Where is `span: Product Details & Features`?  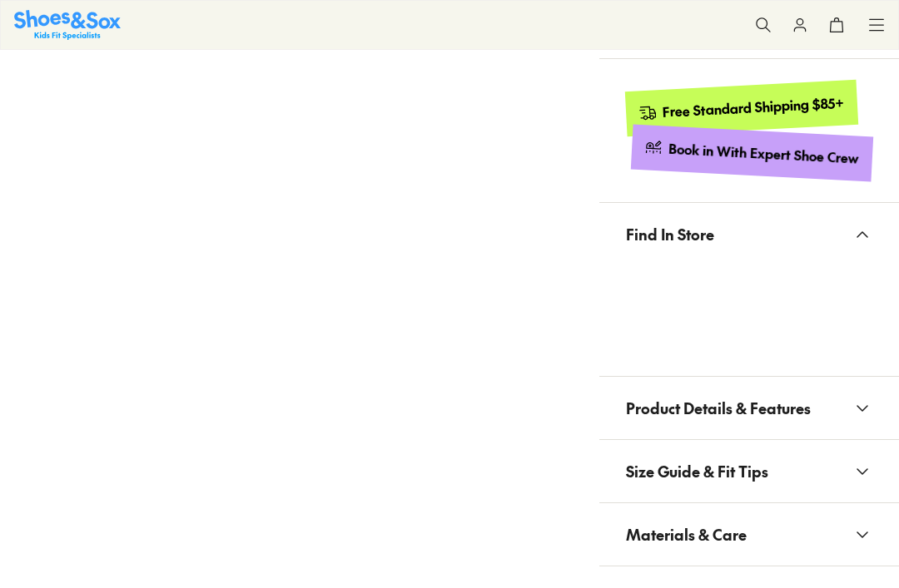
span: Product Details & Features is located at coordinates (718, 407).